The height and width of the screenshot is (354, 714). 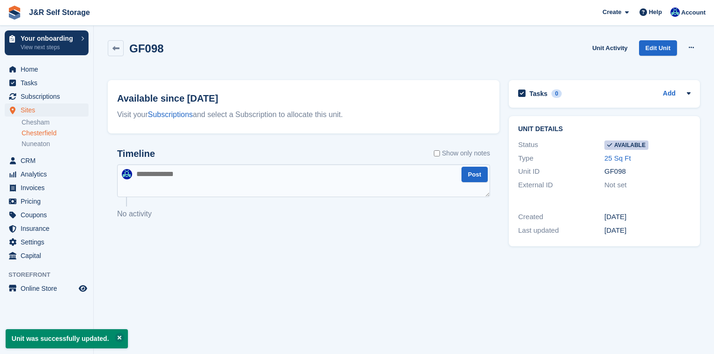 I want to click on span: Available, so click(x=626, y=145).